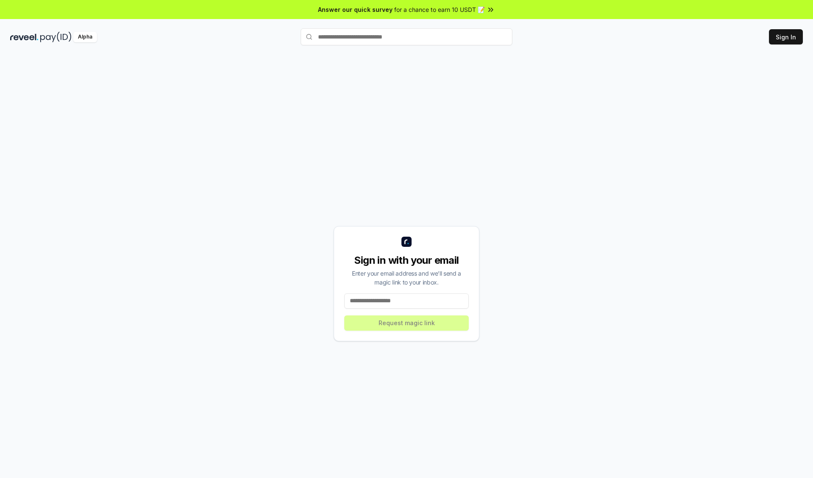 The image size is (813, 478). Describe the element at coordinates (406, 260) in the screenshot. I see `div: Sign in with your email` at that location.